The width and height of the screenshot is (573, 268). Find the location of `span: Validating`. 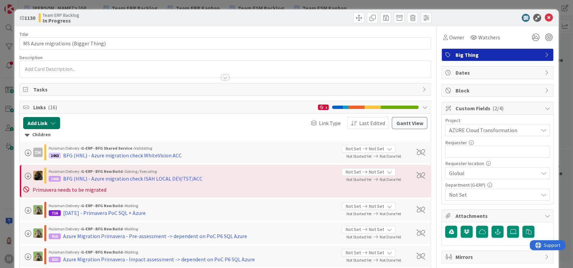

span: Validating is located at coordinates (143, 148).